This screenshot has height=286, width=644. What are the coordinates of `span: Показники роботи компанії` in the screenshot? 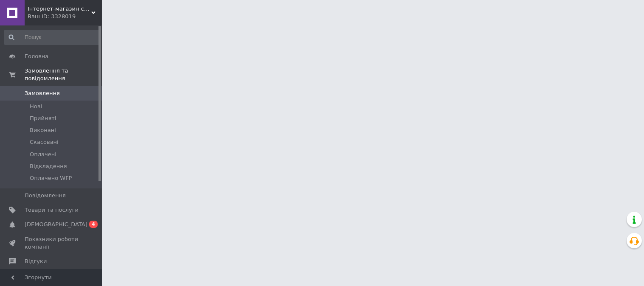 It's located at (51, 243).